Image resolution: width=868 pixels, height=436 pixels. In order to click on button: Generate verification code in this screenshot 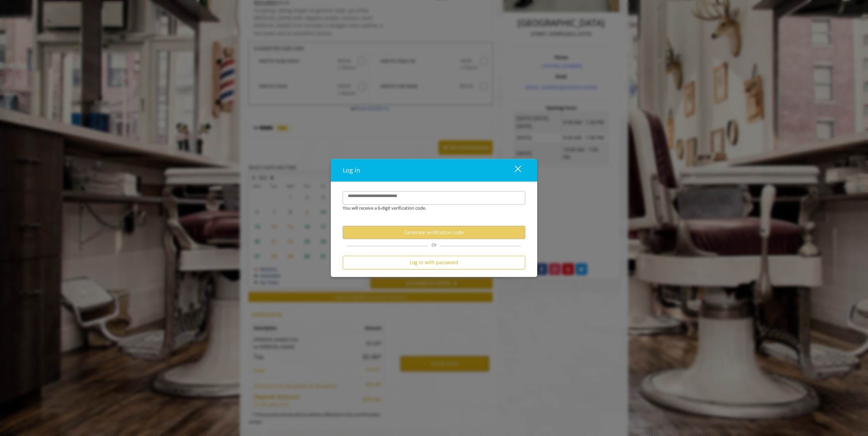, I will do `click(434, 232)`.